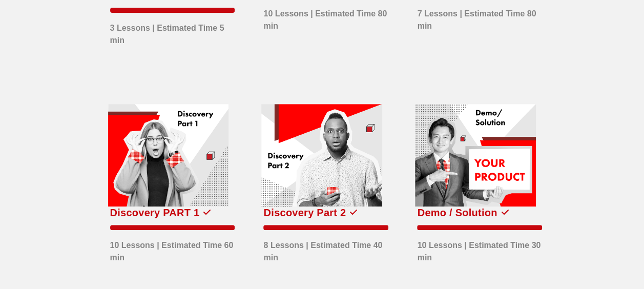  Describe the element at coordinates (173, 32) in the screenshot. I see `div: 3 Lessons | Estimated Time 5 min` at that location.